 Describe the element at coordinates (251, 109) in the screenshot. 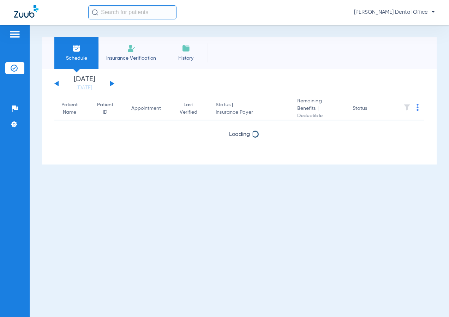

I see `th: Status |` at that location.